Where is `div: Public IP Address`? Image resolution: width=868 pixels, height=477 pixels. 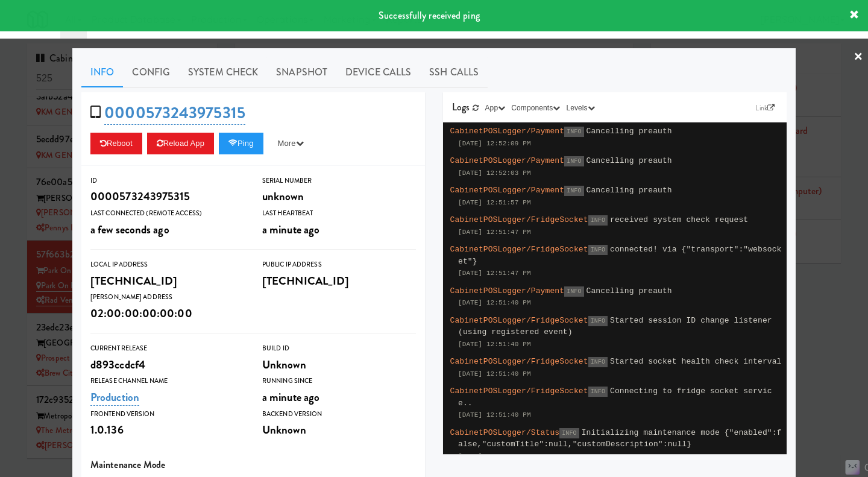
div: Public IP Address is located at coordinates (339, 265).